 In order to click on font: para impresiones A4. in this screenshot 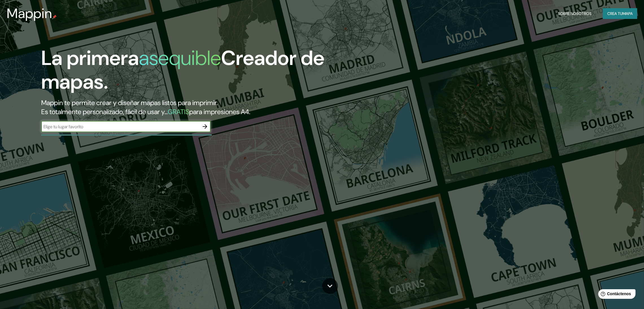, I will do `click(220, 111)`.